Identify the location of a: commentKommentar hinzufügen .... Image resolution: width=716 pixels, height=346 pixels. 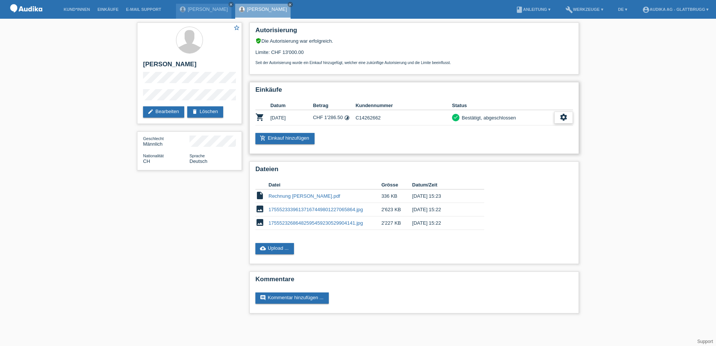
(292, 298).